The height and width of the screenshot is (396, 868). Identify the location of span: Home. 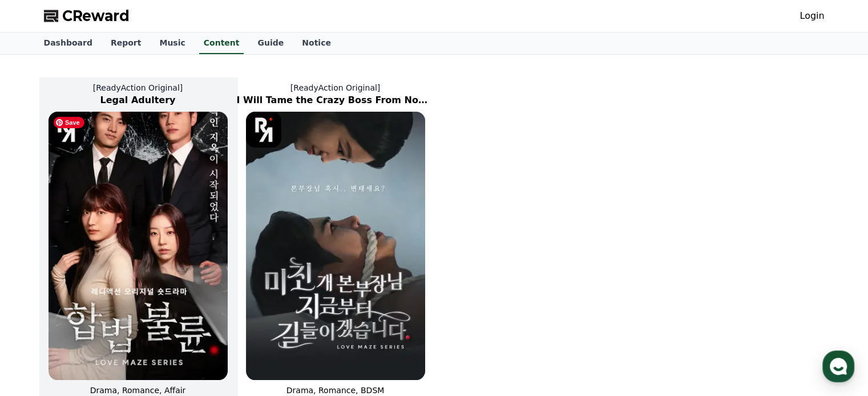
(39, 323).